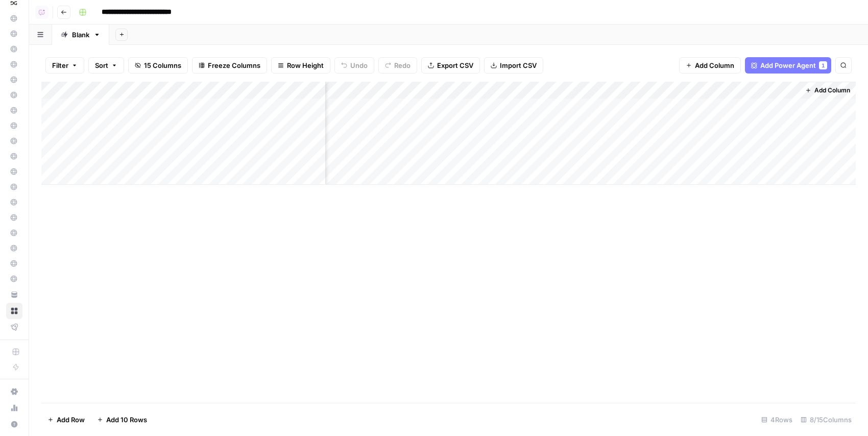 This screenshot has height=436, width=868. I want to click on button: Undo, so click(355, 65).